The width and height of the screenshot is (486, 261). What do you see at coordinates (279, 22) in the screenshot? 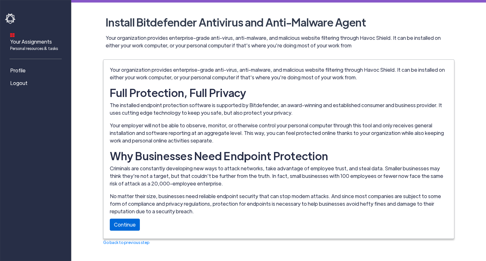
I see `h2: Install Bitdefender Antivirus and Anti-Malware Agent` at bounding box center [279, 22].